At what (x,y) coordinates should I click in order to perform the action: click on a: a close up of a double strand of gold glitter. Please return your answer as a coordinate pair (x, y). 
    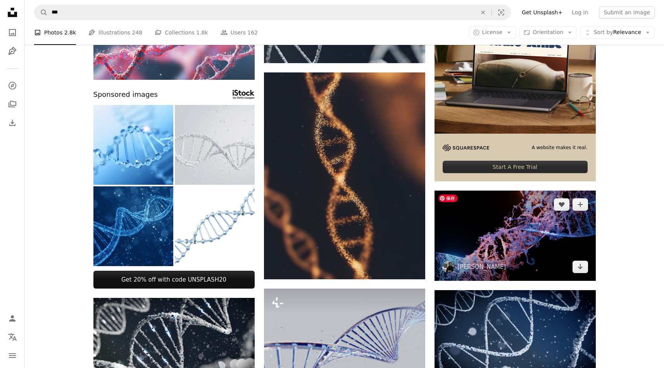
    Looking at the image, I should click on (345, 176).